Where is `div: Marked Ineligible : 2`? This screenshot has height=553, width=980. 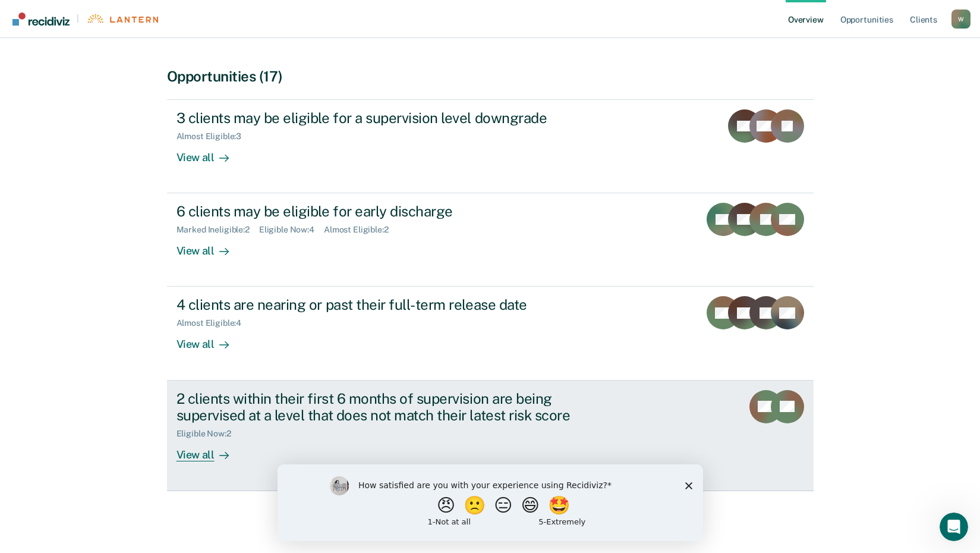 div: Marked Ineligible : 2 is located at coordinates (218, 230).